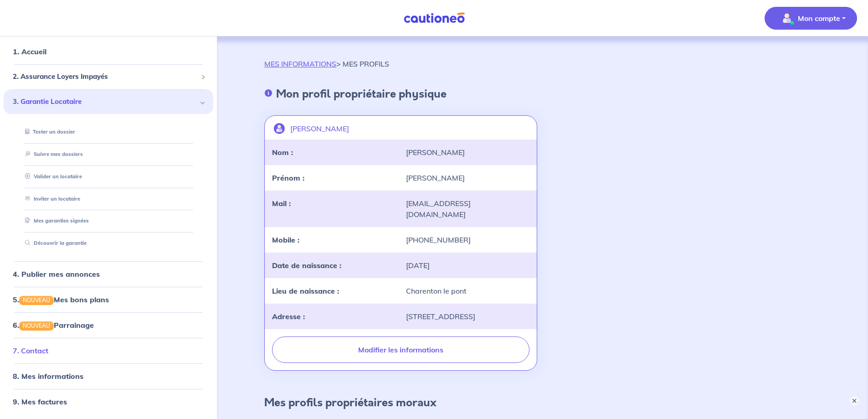 Image resolution: width=868 pixels, height=419 pixels. I want to click on a: 4. Publier mes annonces, so click(56, 274).